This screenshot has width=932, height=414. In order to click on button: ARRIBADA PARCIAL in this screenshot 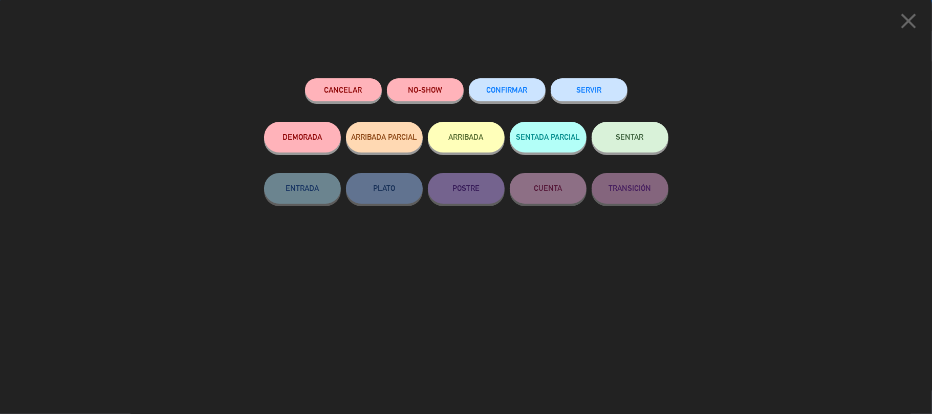, I will do `click(384, 137)`.